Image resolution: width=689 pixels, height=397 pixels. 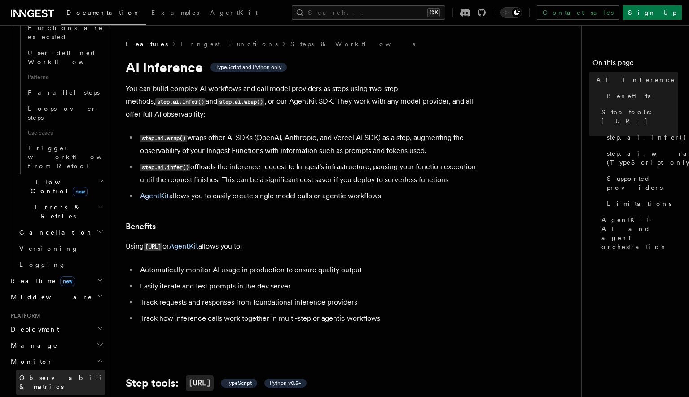 I want to click on a: Logging, so click(x=61, y=265).